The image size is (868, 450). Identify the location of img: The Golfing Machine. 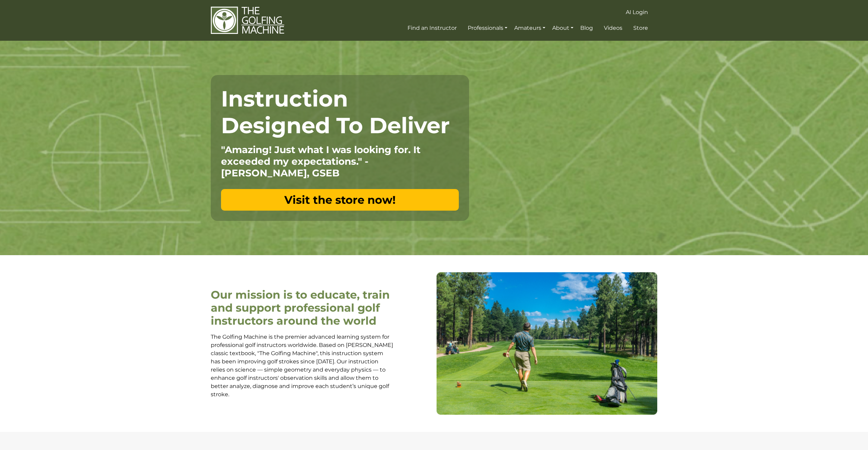
(247, 20).